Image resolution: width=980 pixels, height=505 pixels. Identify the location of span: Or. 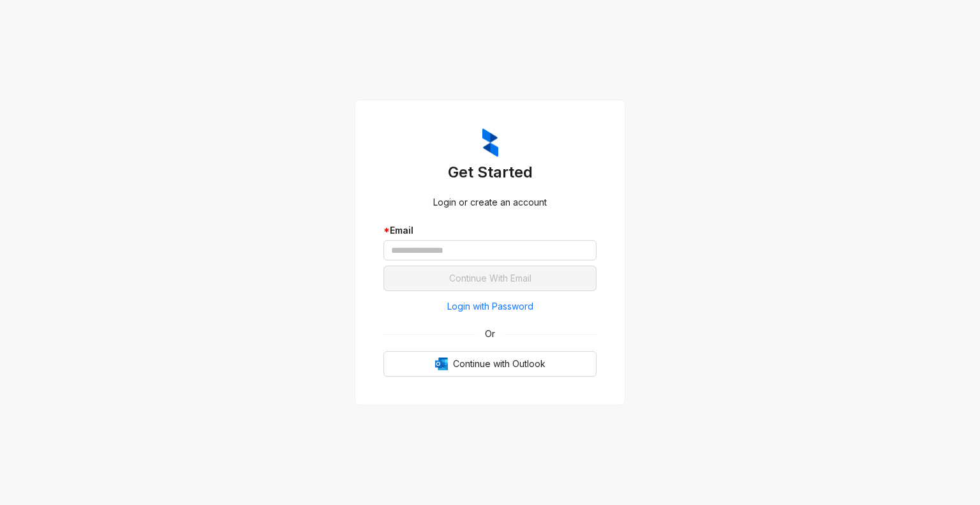
(490, 334).